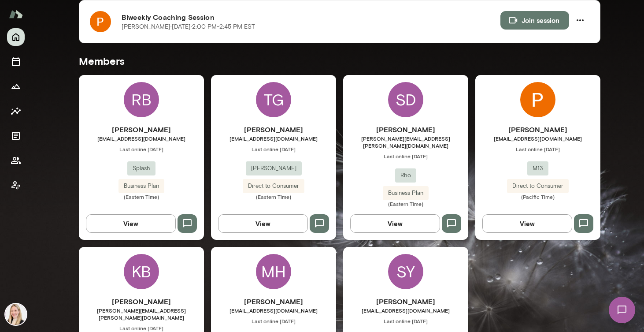  I want to click on span: M13, so click(538, 168).